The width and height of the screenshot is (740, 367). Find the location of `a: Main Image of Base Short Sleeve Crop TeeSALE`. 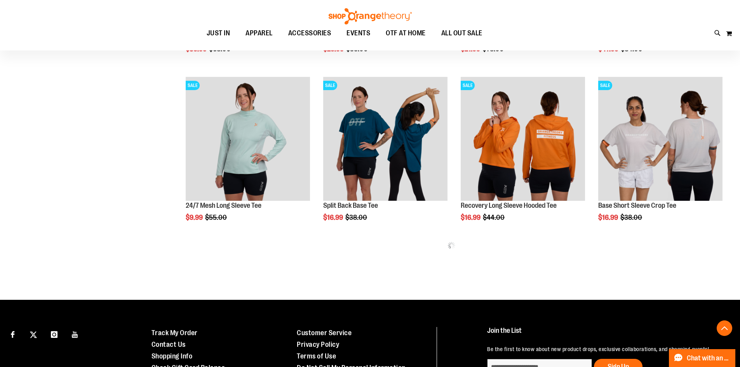

a: Main Image of Base Short Sleeve Crop TeeSALE is located at coordinates (661, 140).